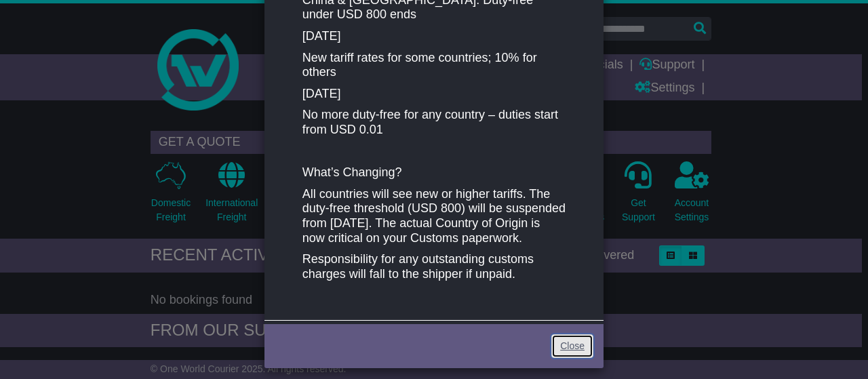 Image resolution: width=868 pixels, height=379 pixels. Describe the element at coordinates (434, 65) in the screenshot. I see `p: New tariff rates for some countries; 10% for others` at that location.